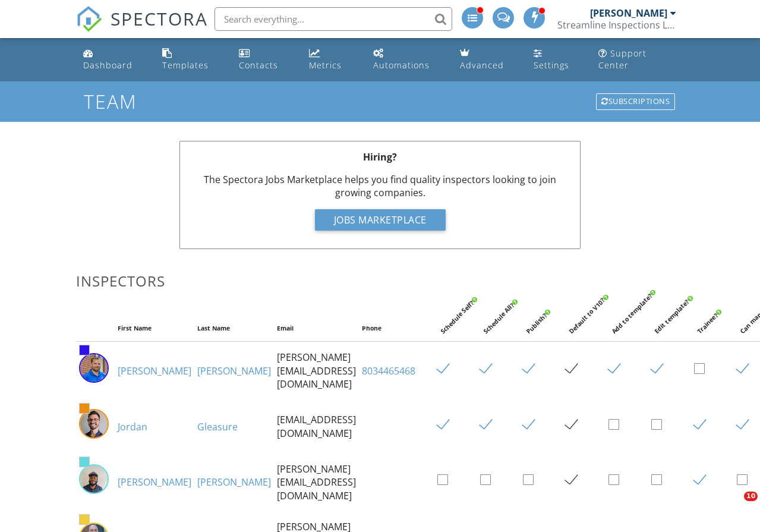 This screenshot has width=760, height=532. Describe the element at coordinates (331, 60) in the screenshot. I see `a: Metrics` at that location.